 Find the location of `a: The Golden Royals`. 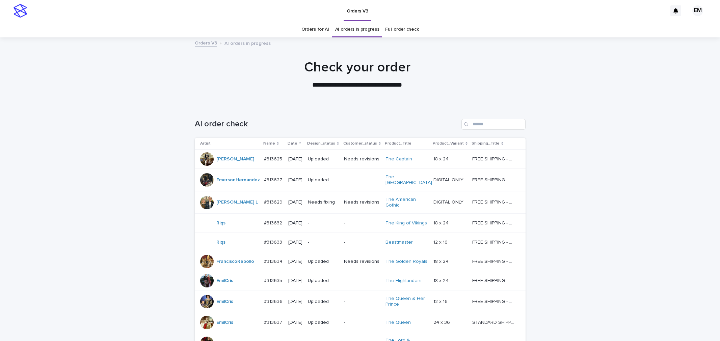

a: The Golden Royals is located at coordinates (406, 262).